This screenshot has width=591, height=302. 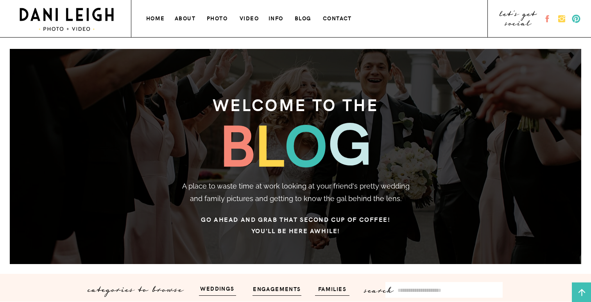 I want to click on a: engagements, so click(x=277, y=288).